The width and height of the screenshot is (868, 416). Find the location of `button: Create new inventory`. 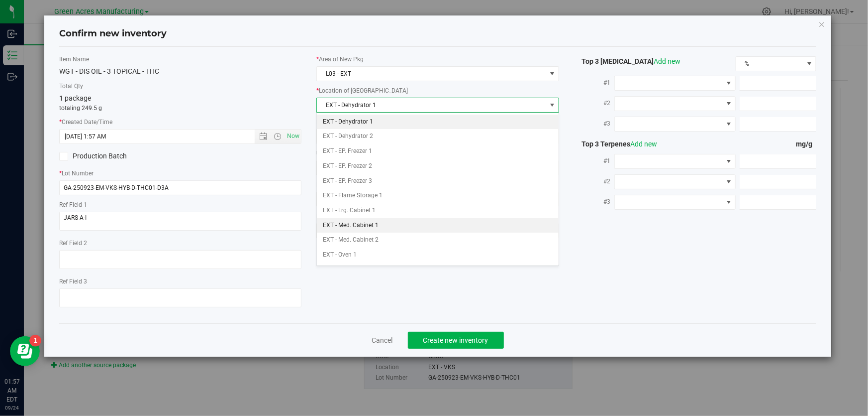

button: Create new inventory is located at coordinates (455, 340).